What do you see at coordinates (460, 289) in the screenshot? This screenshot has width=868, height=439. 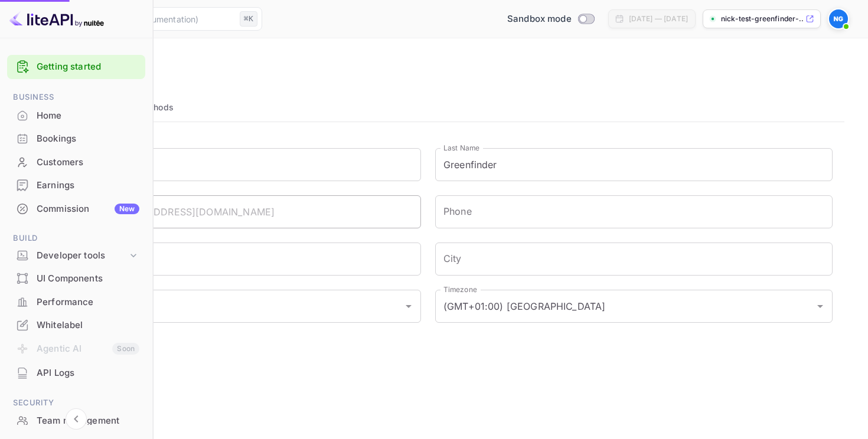 I see `label: Timezone` at bounding box center [460, 289].